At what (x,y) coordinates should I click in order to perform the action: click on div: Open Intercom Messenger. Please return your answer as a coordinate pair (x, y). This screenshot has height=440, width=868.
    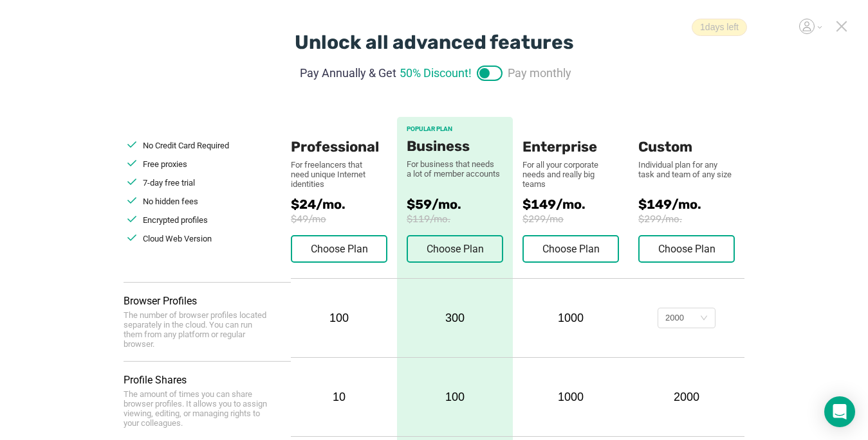
    Looking at the image, I should click on (839, 412).